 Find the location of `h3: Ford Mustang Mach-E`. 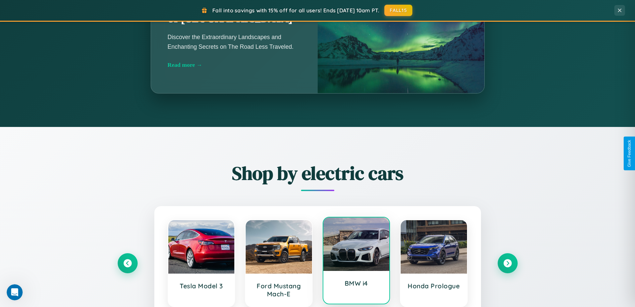

h3: Ford Mustang Mach-E is located at coordinates (279, 290).